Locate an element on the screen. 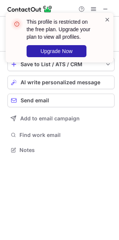  span: Notes is located at coordinates (66, 150).